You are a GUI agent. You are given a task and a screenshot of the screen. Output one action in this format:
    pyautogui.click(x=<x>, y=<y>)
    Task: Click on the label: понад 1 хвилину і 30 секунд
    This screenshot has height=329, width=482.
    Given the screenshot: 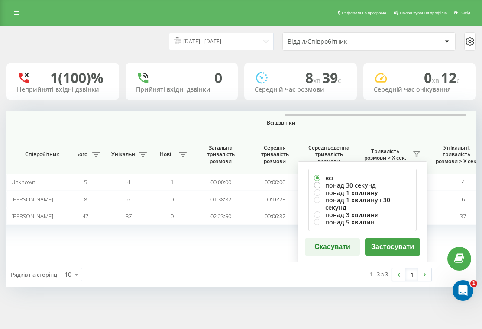 What is the action you would take?
    pyautogui.click(x=362, y=204)
    